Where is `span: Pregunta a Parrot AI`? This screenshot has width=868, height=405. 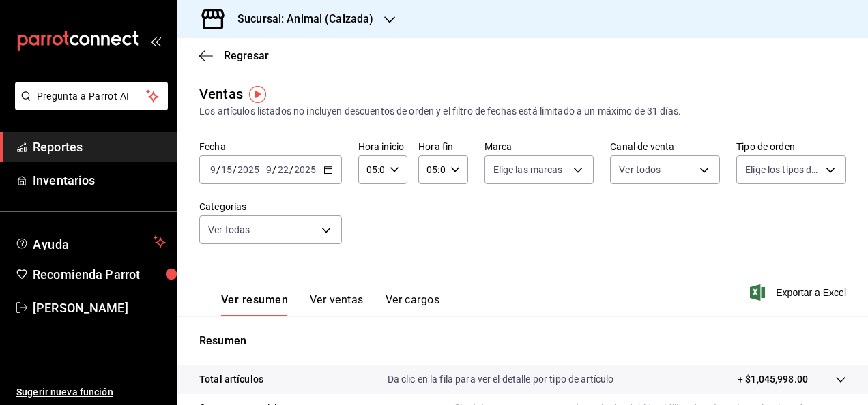
span: Pregunta a Parrot AI is located at coordinates (91, 96).